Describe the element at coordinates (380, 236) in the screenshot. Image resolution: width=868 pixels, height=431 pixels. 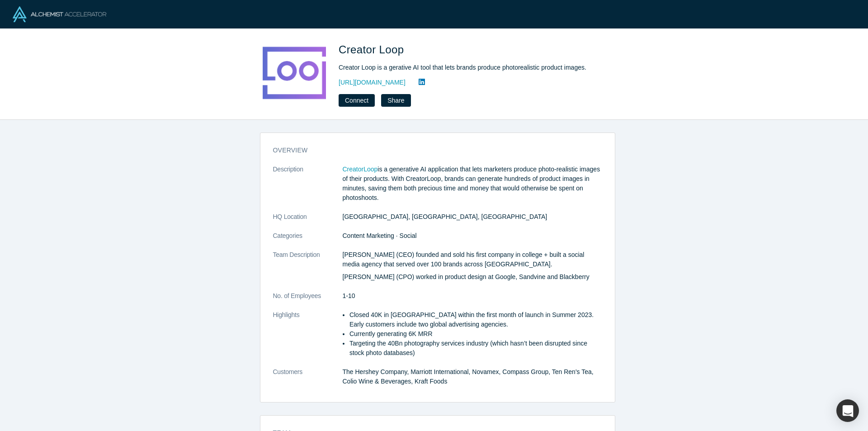
I see `span: Content Marketing · Social` at that location.